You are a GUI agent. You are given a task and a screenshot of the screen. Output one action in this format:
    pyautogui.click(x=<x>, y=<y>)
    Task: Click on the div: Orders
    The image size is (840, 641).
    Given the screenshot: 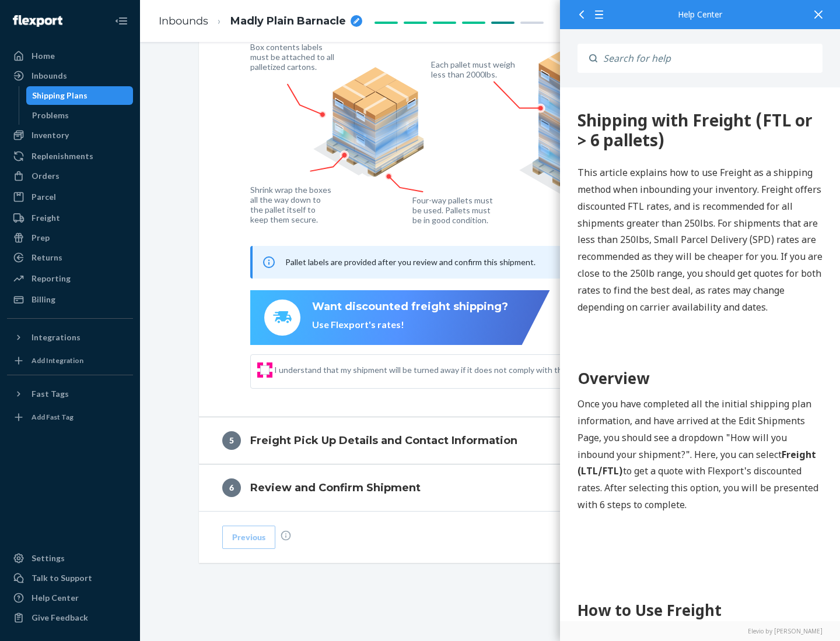 What is the action you would take?
    pyautogui.click(x=46, y=176)
    